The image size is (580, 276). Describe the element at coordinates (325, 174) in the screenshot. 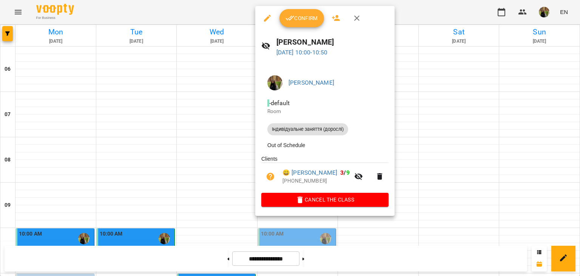

I see `ul: Clients` at that location.